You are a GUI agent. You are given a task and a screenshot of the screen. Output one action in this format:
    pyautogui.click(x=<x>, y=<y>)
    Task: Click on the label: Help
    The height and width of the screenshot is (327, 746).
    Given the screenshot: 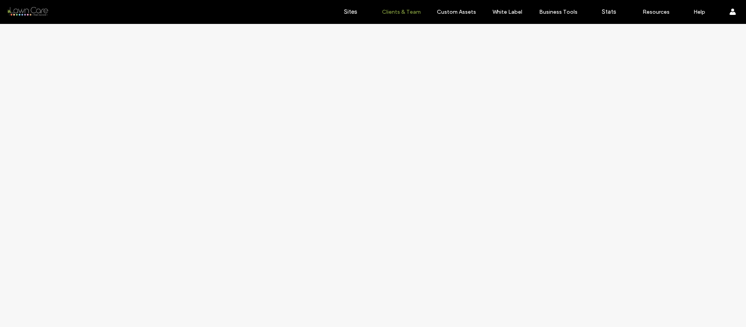 What is the action you would take?
    pyautogui.click(x=700, y=12)
    